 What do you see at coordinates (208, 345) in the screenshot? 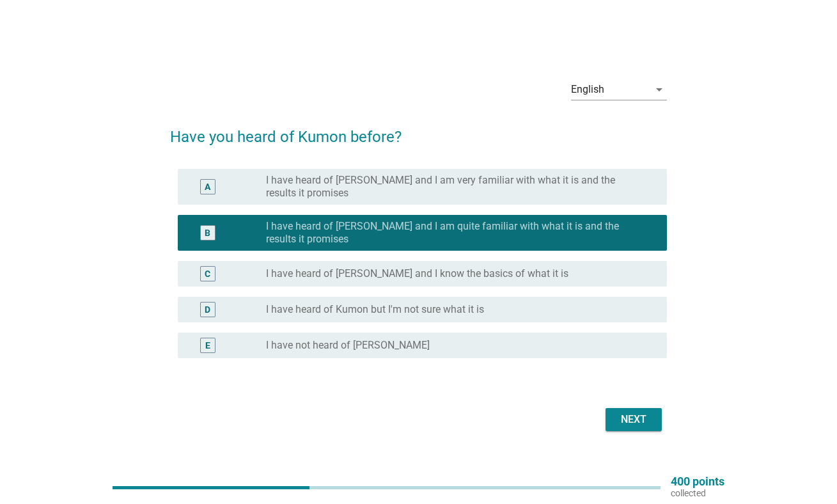
I see `div: E` at bounding box center [208, 345].